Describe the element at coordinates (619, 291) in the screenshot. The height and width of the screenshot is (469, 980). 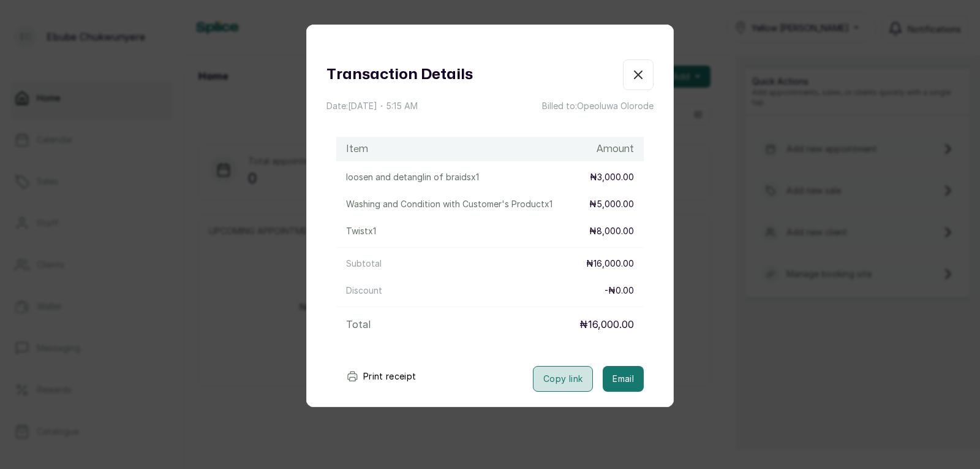
I see `p: - ₦0.00` at that location.